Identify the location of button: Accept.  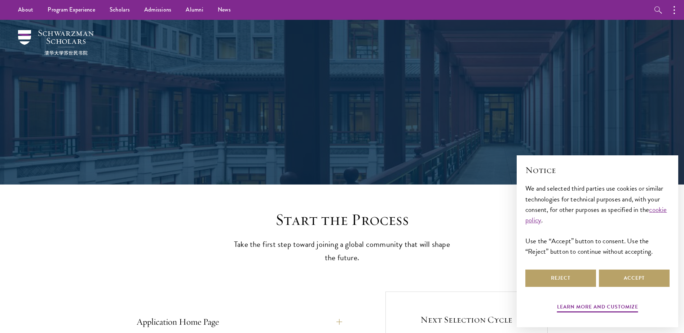
(635, 278).